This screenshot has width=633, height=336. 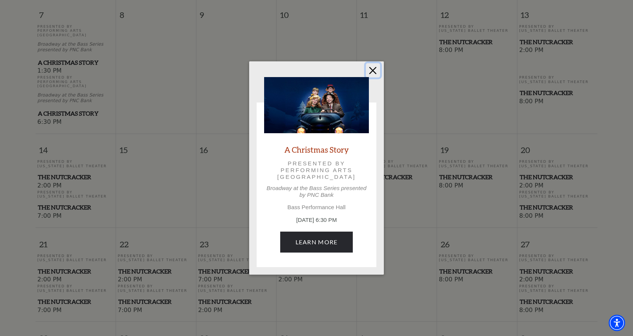 What do you see at coordinates (316, 149) in the screenshot?
I see `a: A Christmas Story` at bounding box center [316, 149].